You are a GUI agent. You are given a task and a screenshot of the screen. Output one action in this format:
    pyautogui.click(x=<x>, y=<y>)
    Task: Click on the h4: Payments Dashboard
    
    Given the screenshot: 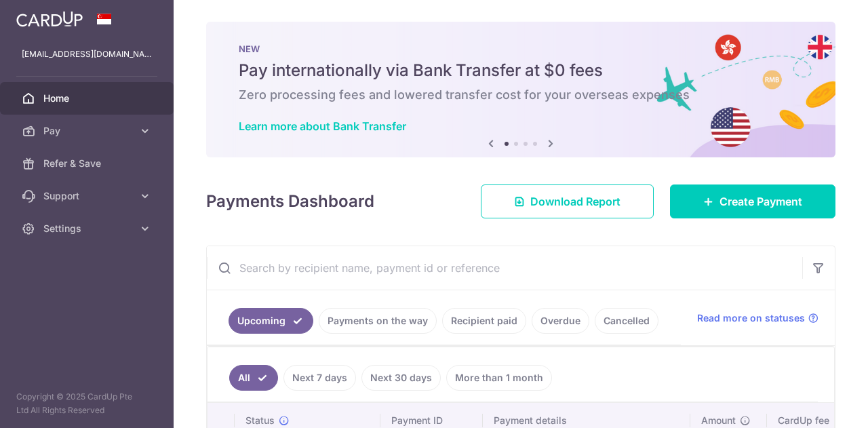 What is the action you would take?
    pyautogui.click(x=291, y=201)
    